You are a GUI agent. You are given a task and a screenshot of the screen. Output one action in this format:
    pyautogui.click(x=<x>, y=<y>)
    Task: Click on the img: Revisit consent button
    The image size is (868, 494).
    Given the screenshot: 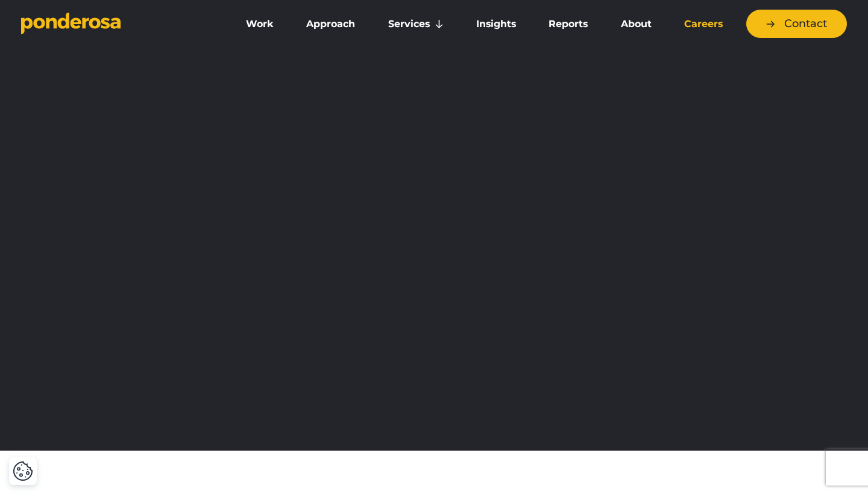 What is the action you would take?
    pyautogui.click(x=23, y=471)
    